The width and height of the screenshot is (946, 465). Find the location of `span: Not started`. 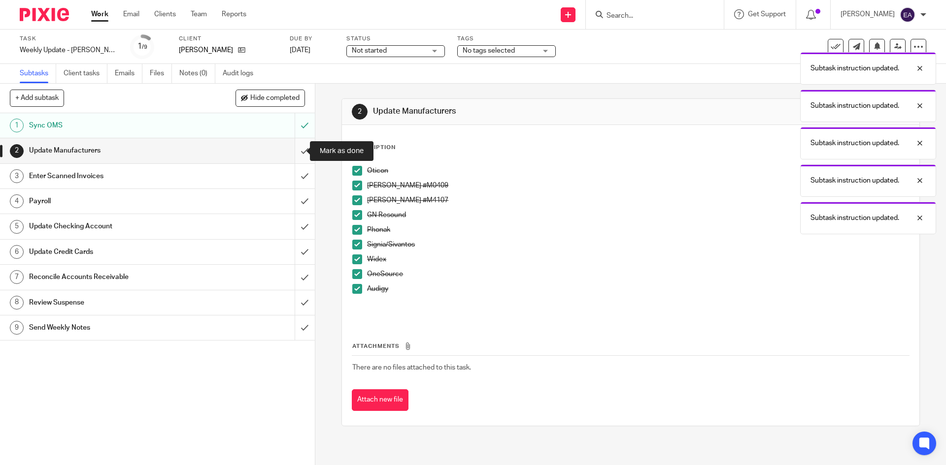

span: Not started is located at coordinates (369, 51).